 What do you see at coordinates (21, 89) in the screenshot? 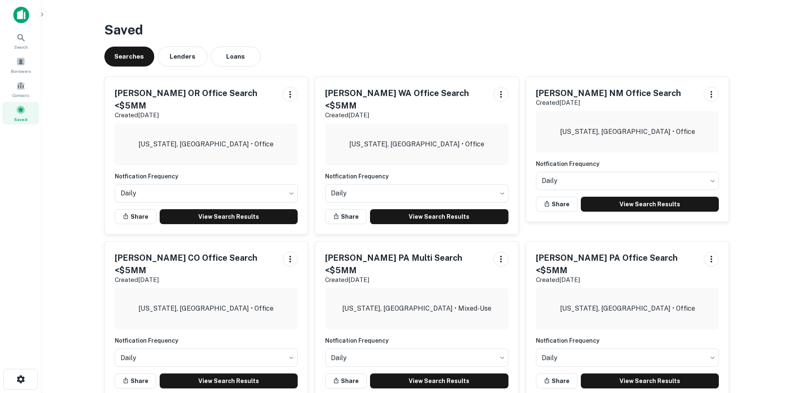
I see `div: Contacts` at bounding box center [21, 89].